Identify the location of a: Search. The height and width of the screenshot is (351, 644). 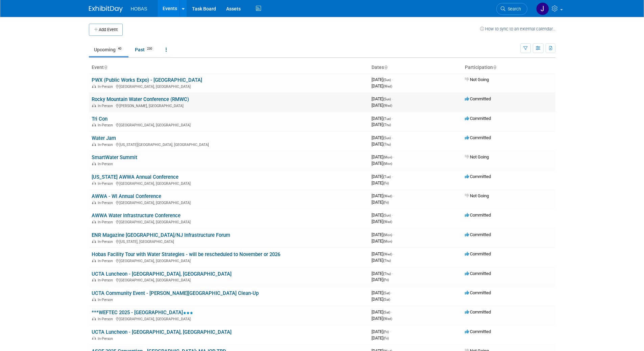
(511, 9).